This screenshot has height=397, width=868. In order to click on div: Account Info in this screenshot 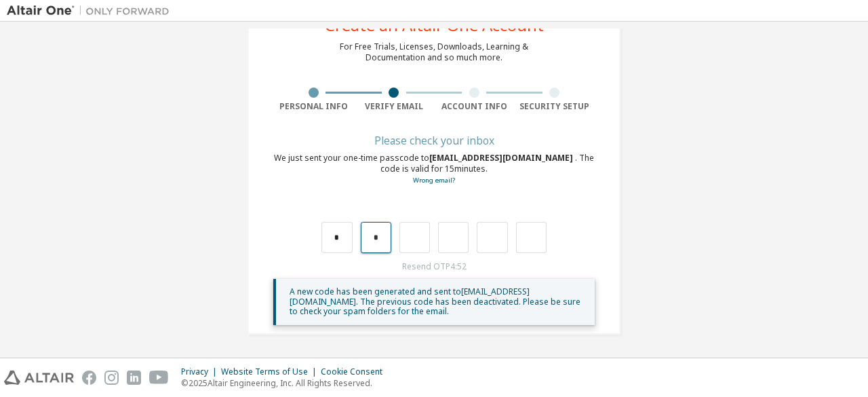, I will do `click(474, 106)`.